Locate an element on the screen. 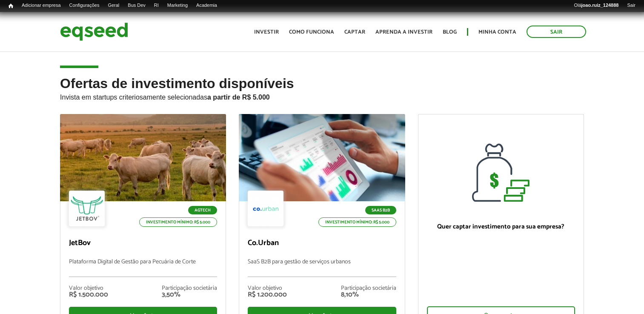  a: Aprenda a investir is located at coordinates (404, 32).